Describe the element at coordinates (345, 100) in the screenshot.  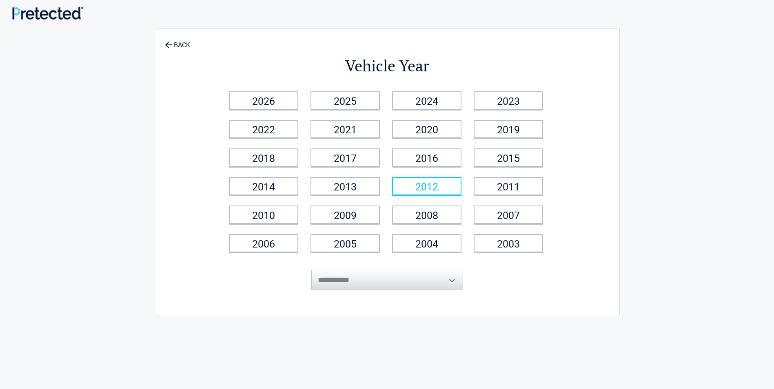
I see `a: 2025` at that location.